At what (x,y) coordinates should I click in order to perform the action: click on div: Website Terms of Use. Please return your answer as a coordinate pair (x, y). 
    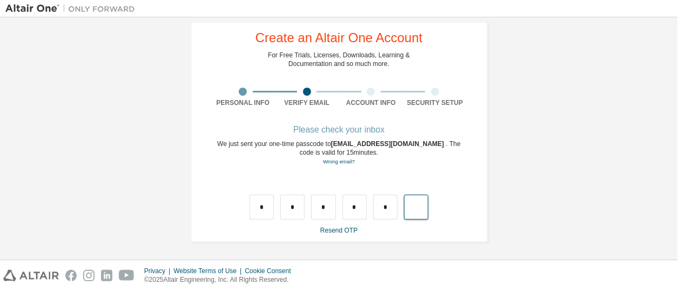
    Looking at the image, I should click on (209, 271).